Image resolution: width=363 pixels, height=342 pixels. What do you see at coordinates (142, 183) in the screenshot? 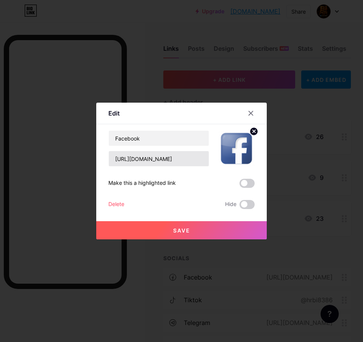
I see `div: Make this a highlighted link` at bounding box center [142, 183].